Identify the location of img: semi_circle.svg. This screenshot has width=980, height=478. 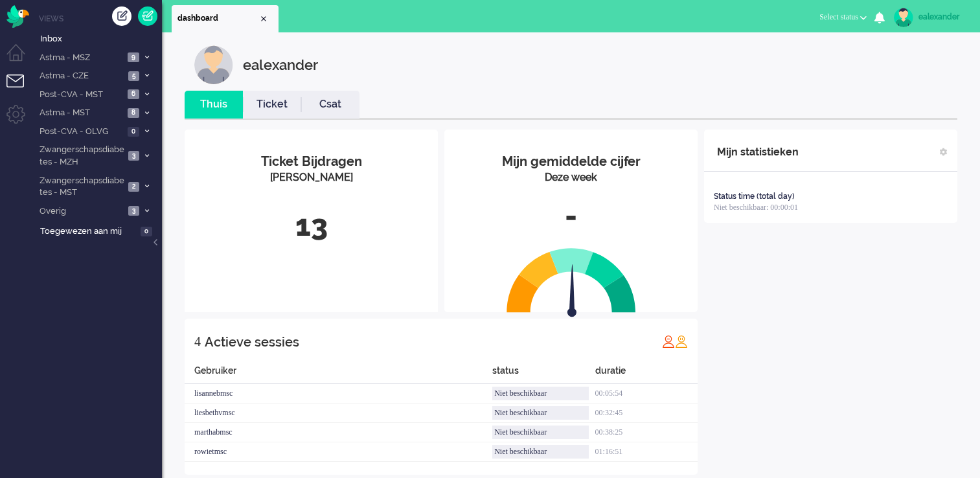
(571, 280).